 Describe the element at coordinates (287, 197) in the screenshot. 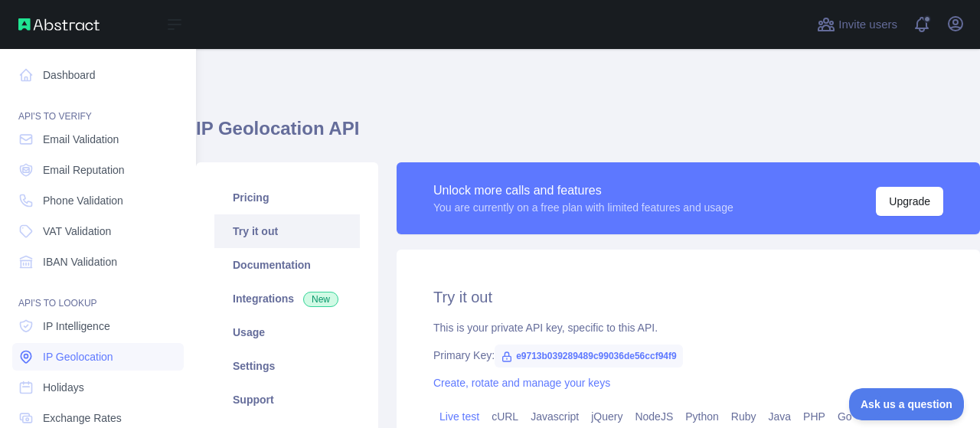

I see `a: Pricing` at that location.